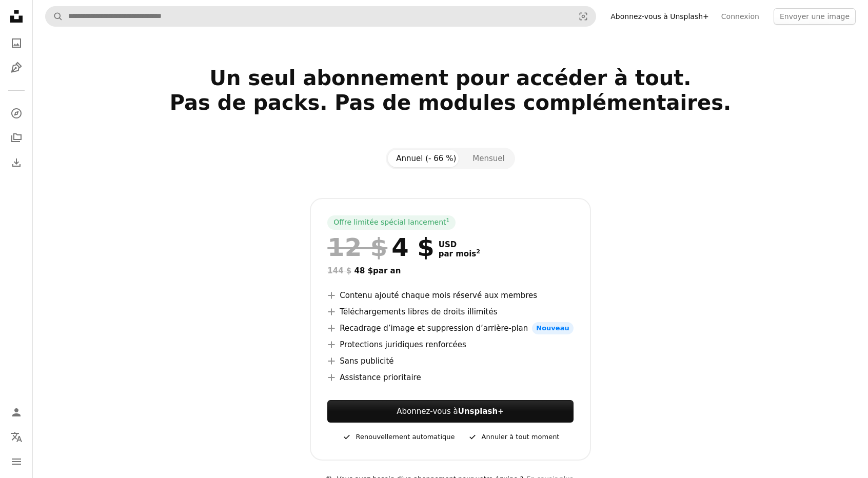  I want to click on a: Accueil — Unsplash, so click(16, 17).